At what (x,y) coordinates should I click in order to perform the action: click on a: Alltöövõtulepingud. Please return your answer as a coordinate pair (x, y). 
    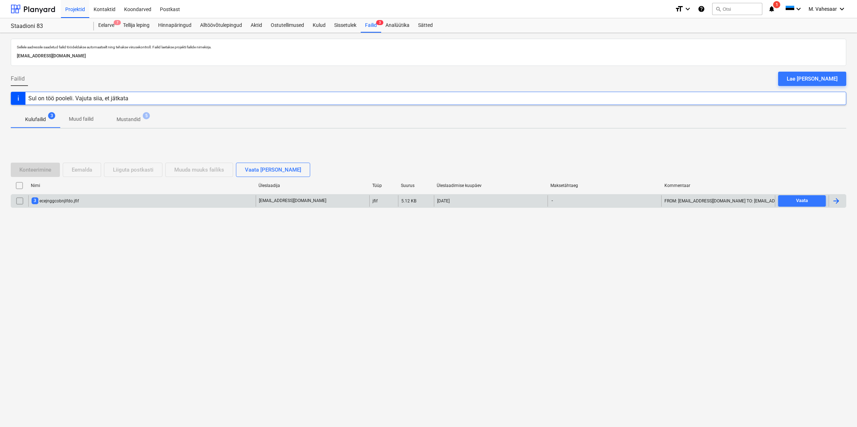
    Looking at the image, I should click on (221, 25).